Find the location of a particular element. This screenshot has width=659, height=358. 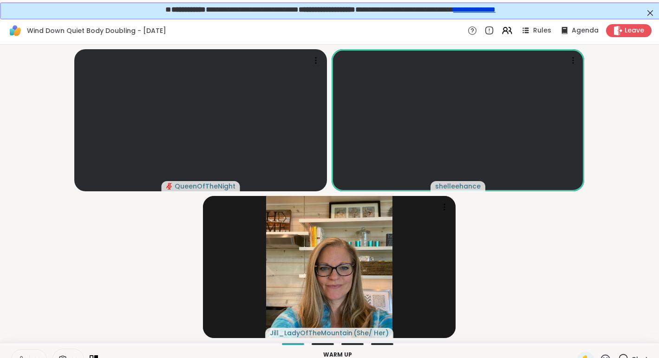

span: Leave is located at coordinates (635, 31).